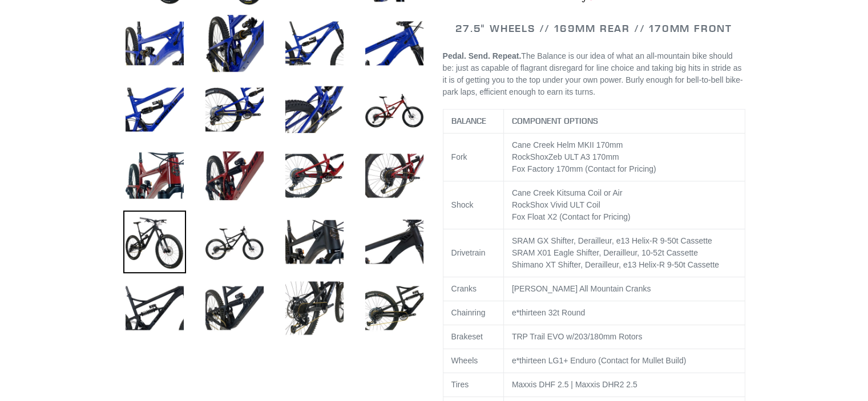 The height and width of the screenshot is (401, 868). What do you see at coordinates (482, 56) in the screenshot?
I see `b: Pedal. Send. Repeat.` at bounding box center [482, 56].